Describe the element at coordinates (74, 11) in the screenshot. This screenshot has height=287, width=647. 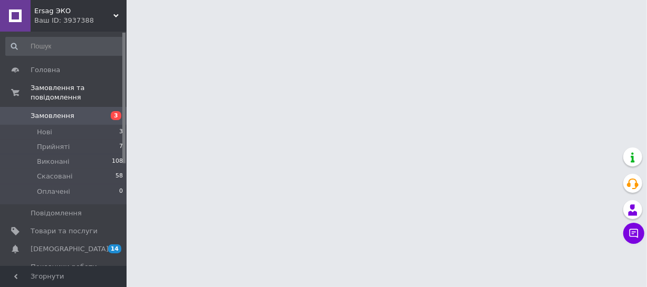
I see `span: Ersag ЭКО` at that location.